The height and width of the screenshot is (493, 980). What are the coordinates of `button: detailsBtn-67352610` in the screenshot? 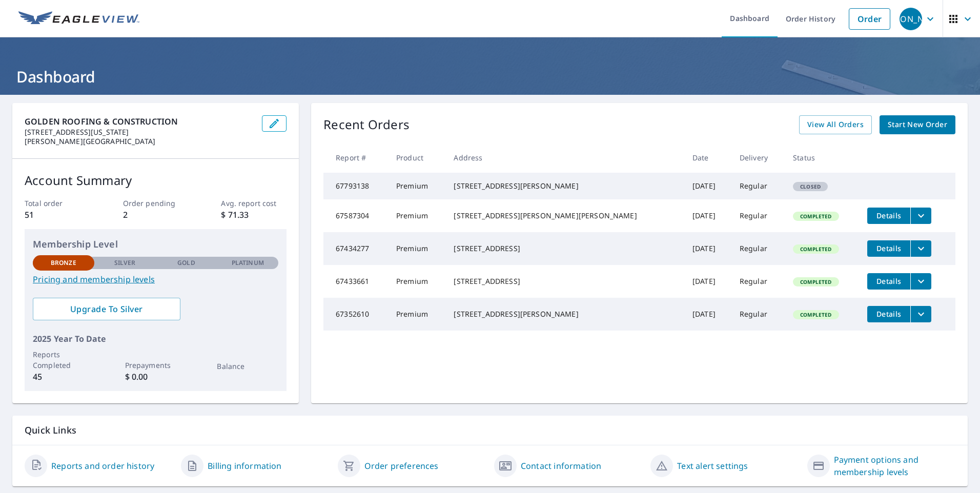 It's located at (889, 314).